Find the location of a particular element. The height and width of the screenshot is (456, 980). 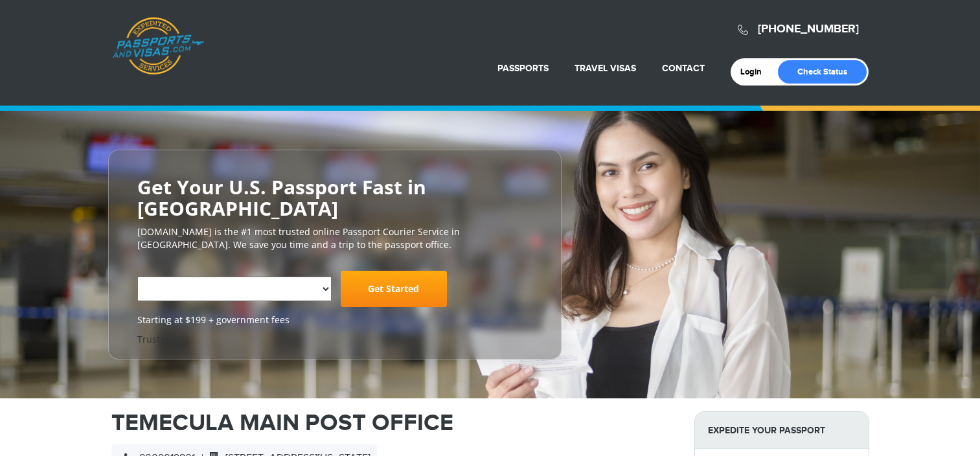

a: Passports is located at coordinates (523, 68).